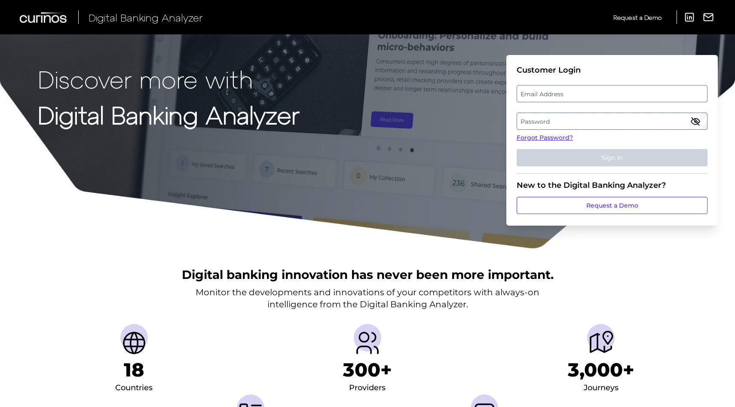 This screenshot has height=407, width=735. What do you see at coordinates (612, 185) in the screenshot?
I see `div: New to the Digital Banking Analyzer?` at bounding box center [612, 185].